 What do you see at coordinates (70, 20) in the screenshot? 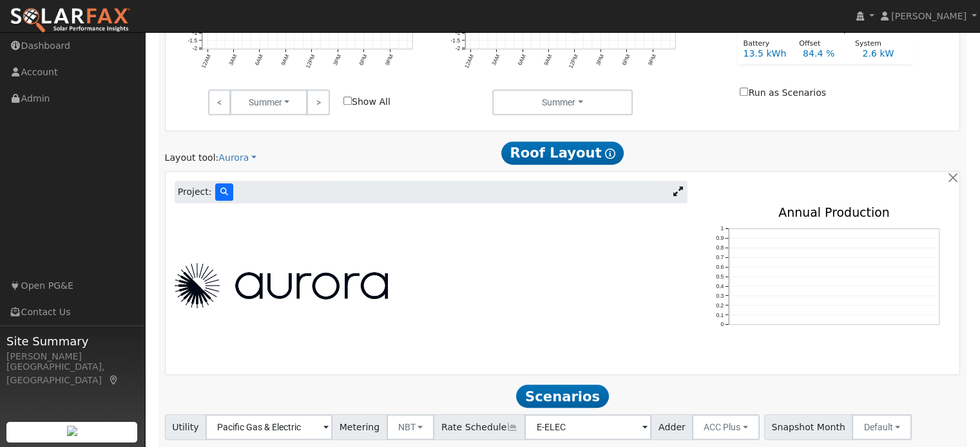
I see `img: SolarFax` at bounding box center [70, 20].